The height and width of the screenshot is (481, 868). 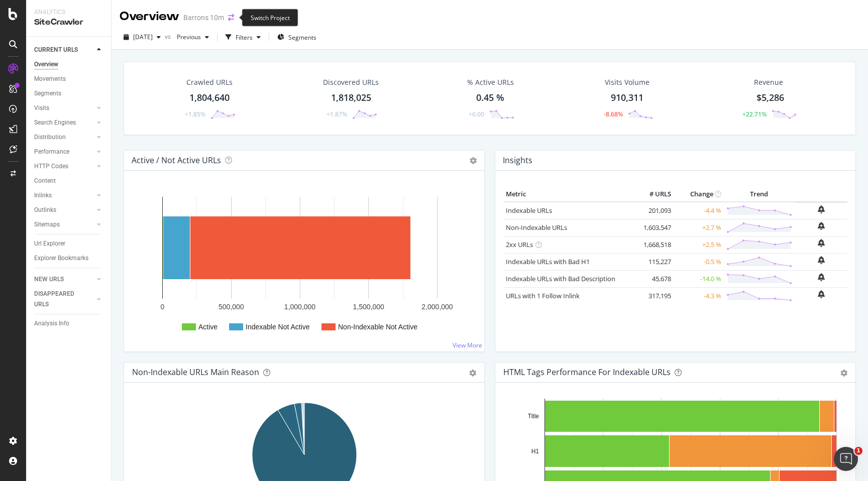 What do you see at coordinates (64, 225) in the screenshot?
I see `a: Sitemaps` at bounding box center [64, 225].